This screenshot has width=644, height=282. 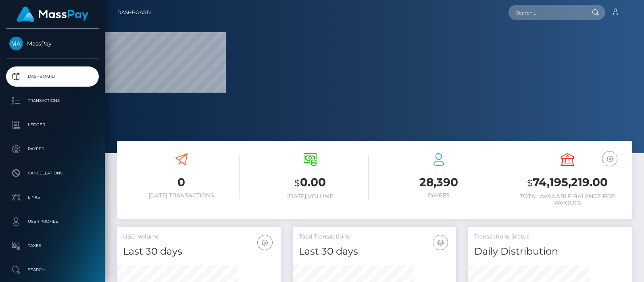 I want to click on h3: 0.00, so click(x=309, y=183).